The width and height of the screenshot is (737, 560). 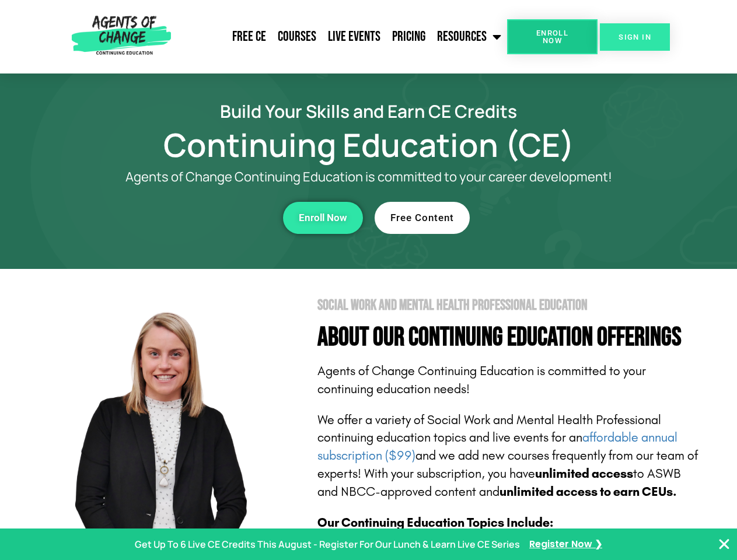 What do you see at coordinates (724, 544) in the screenshot?
I see `button: Close Banner` at bounding box center [724, 544].